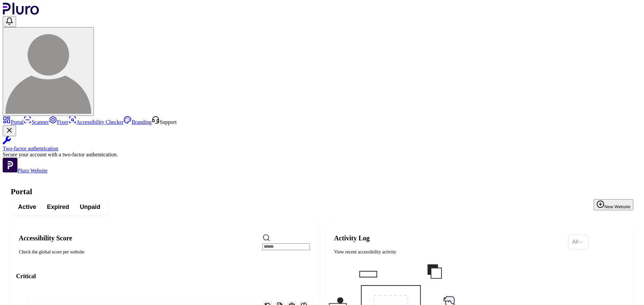 This screenshot has width=644, height=305. Describe the element at coordinates (449, 253) in the screenshot. I see `div: View recent accessibility activity` at that location.